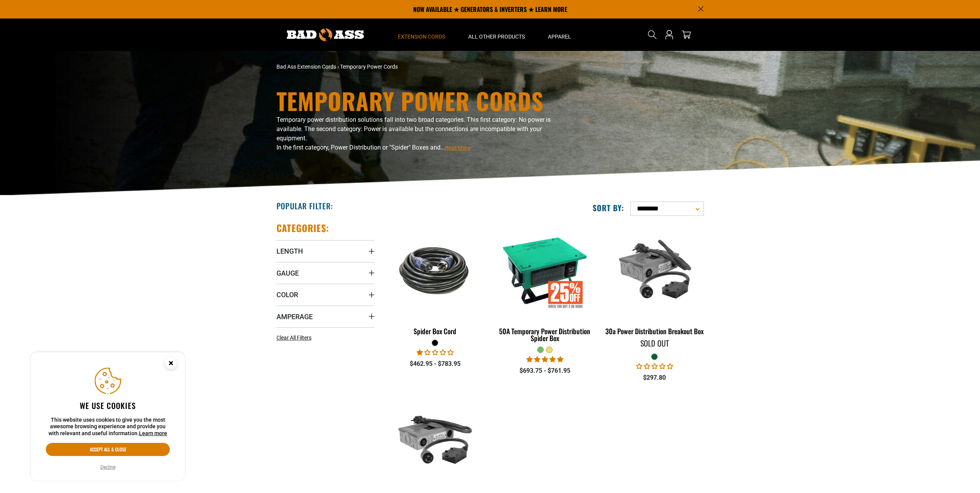 The image size is (980, 493). Describe the element at coordinates (413, 129) in the screenshot. I see `span: Temporary power distribution solutions fall into two broad categories. This first category: No po...` at that location.